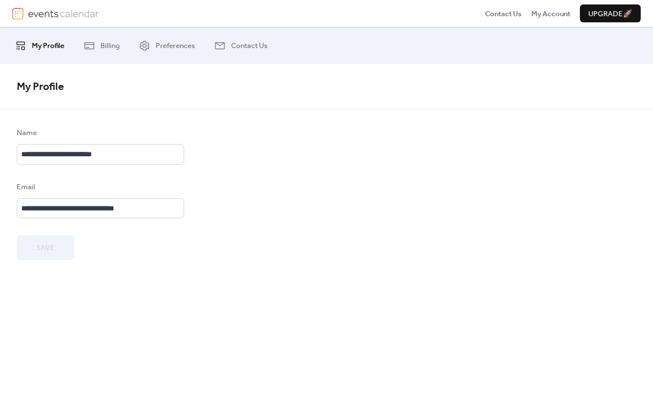 This screenshot has width=653, height=403. Describe the element at coordinates (40, 45) in the screenshot. I see `a: My Profile` at that location.